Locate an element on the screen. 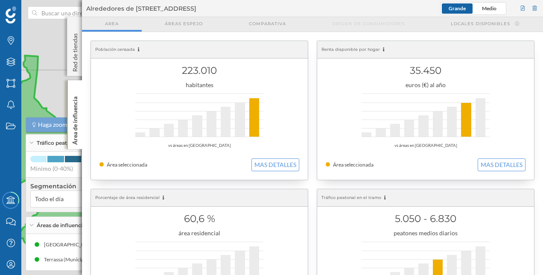 This screenshot has height=275, width=543. span: Area is located at coordinates (112, 23).